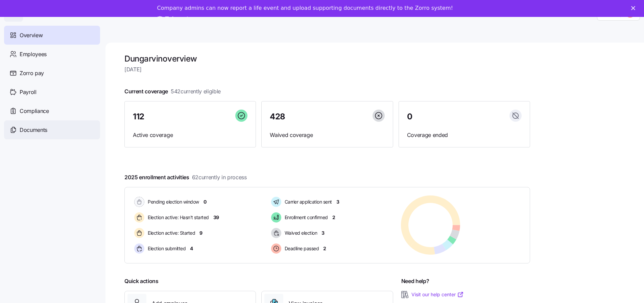 The image size is (644, 303). What do you see at coordinates (28, 92) in the screenshot?
I see `span: Payroll` at bounding box center [28, 92].